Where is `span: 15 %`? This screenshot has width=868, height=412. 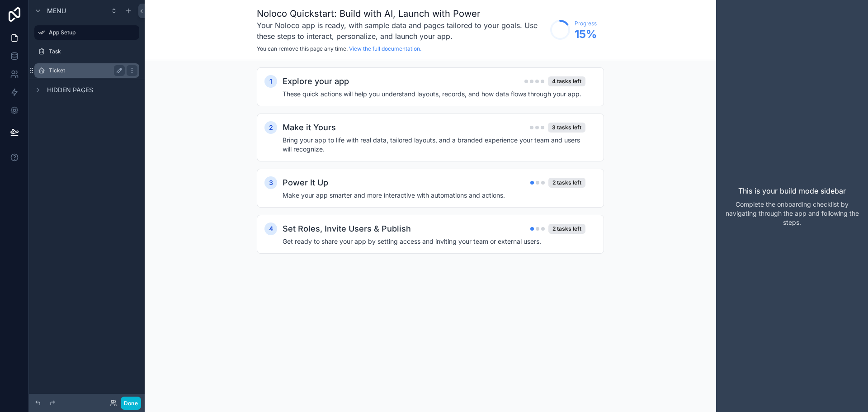
span: 15 % is located at coordinates (585, 34).